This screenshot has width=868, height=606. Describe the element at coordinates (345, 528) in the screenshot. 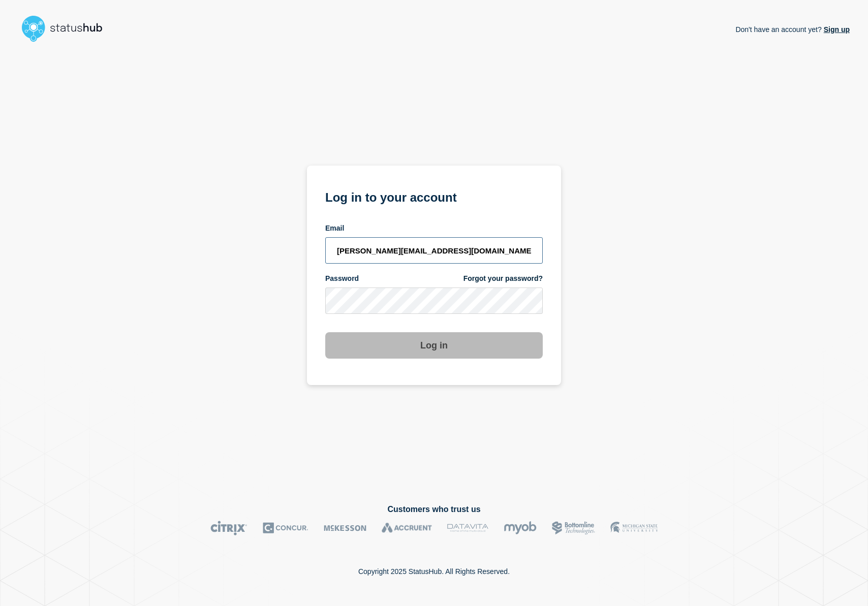

I see `img: McKesson logo` at that location.